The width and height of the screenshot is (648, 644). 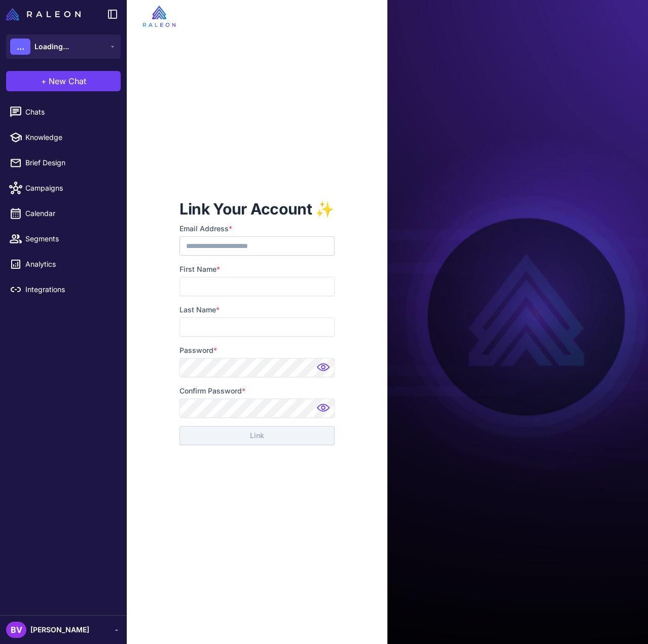 What do you see at coordinates (70, 239) in the screenshot?
I see `span: Segments` at bounding box center [70, 239].